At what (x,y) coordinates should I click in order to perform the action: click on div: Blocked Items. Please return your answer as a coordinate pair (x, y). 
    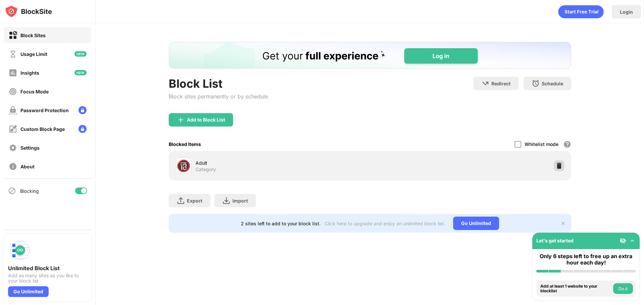
    Looking at the image, I should click on (185, 144).